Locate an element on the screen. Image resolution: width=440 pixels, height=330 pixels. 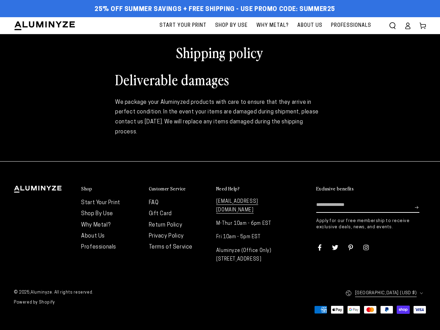
summary: Exclusive benefits is located at coordinates (371, 189).